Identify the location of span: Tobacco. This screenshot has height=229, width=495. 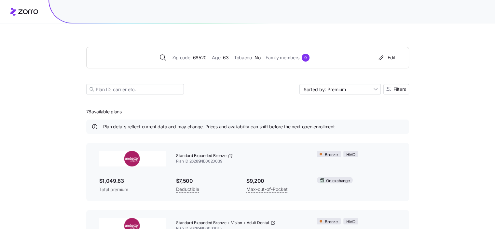
(243, 58).